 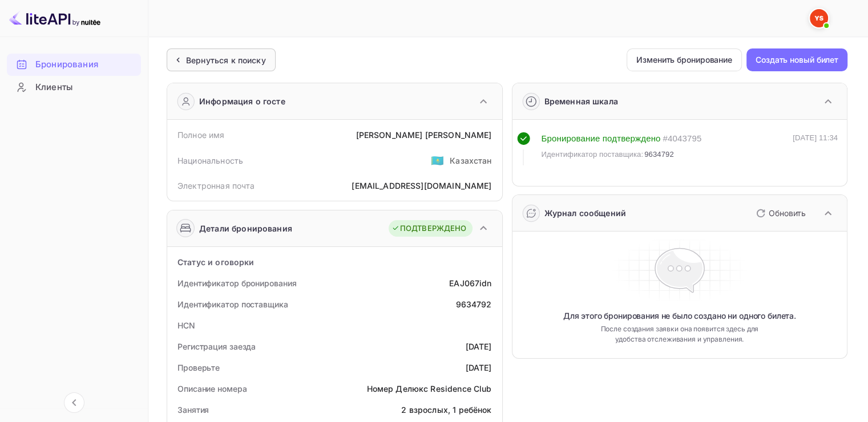 I want to click on ya-tr-span: Временная шкала, so click(x=581, y=101).